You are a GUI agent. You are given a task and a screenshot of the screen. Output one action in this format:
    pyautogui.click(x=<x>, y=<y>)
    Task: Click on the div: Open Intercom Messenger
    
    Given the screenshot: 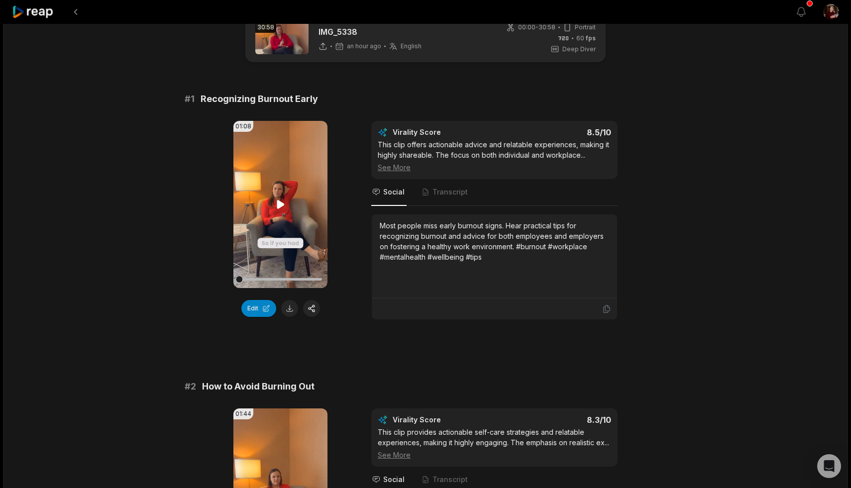 What is the action you would take?
    pyautogui.click(x=829, y=466)
    